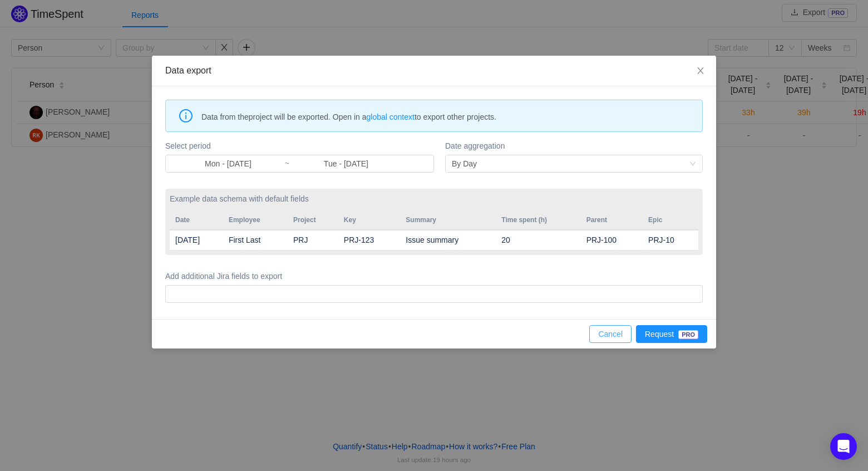 This screenshot has width=868, height=471. What do you see at coordinates (434, 71) in the screenshot?
I see `div: Data export` at bounding box center [434, 71].